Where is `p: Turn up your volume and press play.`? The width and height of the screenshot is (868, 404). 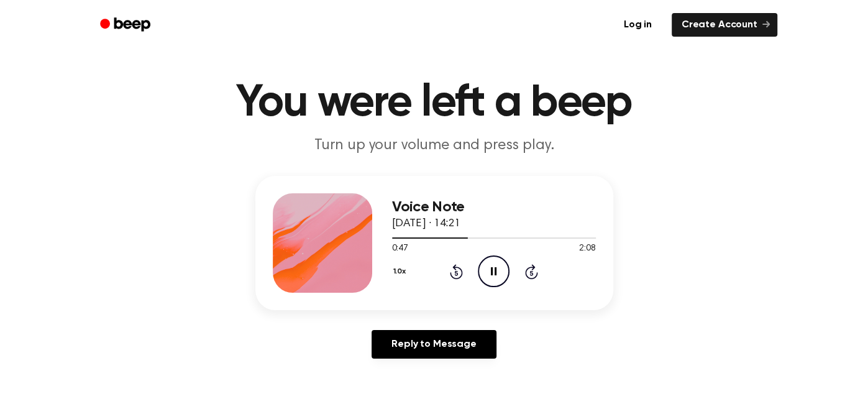
p: Turn up your volume and press play. is located at coordinates (434, 145).